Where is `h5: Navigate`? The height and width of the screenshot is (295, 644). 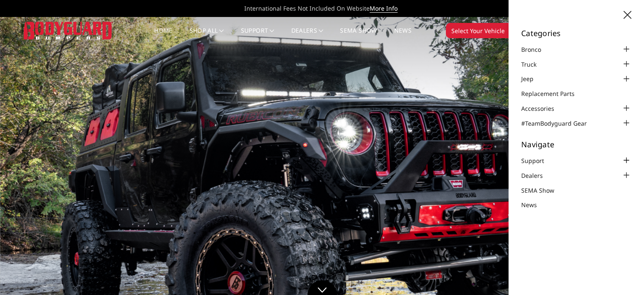 h5: Navigate is located at coordinates (577, 144).